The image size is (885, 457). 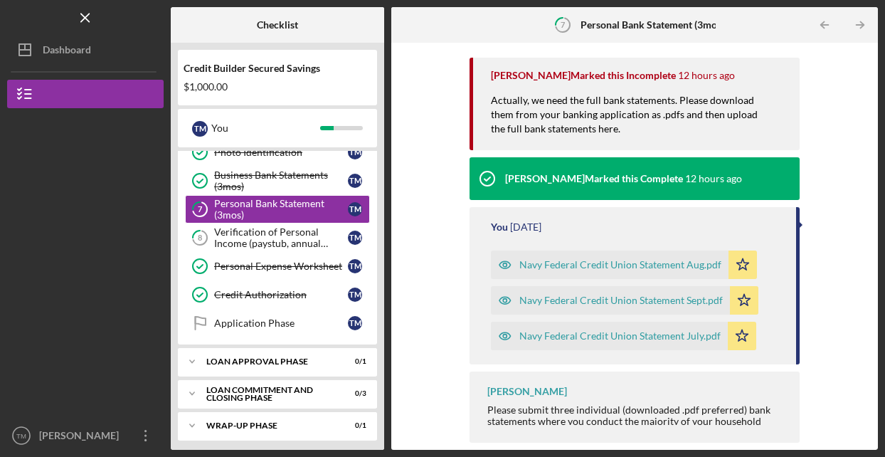 What do you see at coordinates (281, 209) in the screenshot?
I see `div: Personal Bank Statement (3mos)` at bounding box center [281, 209].